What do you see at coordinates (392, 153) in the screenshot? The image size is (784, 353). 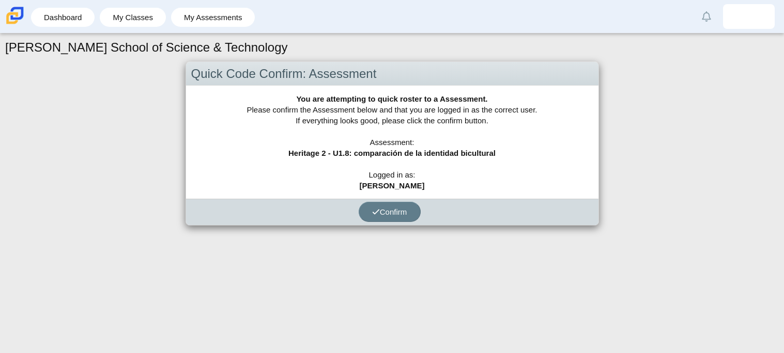 I see `b: Heritage 2 - U1.8: comparación de la identidad bicultural` at bounding box center [392, 153].